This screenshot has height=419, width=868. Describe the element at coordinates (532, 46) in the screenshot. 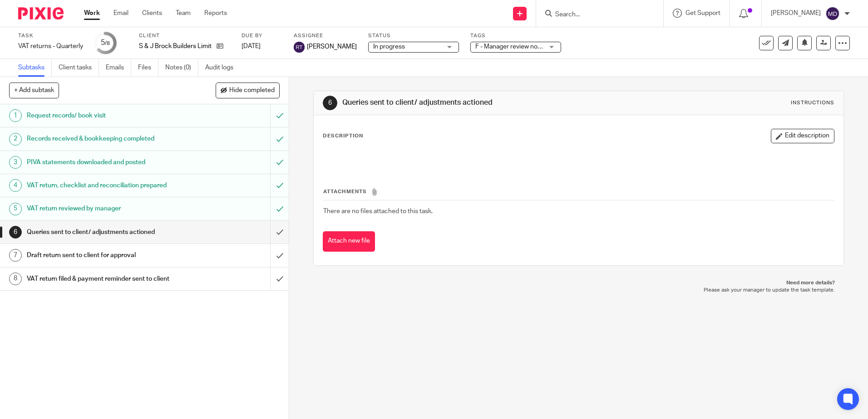

I see `span: F - Manager review notes to be actioned` at that location.